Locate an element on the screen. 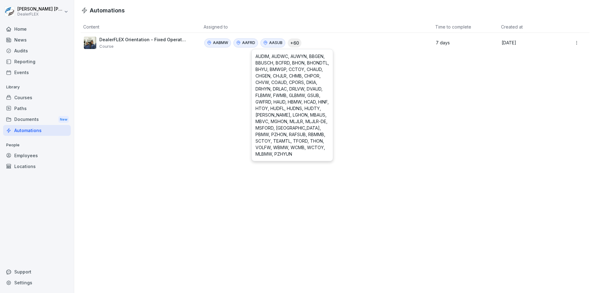 This screenshot has height=293, width=596. div: Settings is located at coordinates (37, 283).